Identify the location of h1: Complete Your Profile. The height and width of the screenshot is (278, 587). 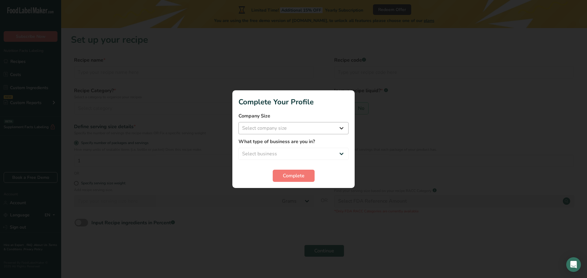
(293, 102).